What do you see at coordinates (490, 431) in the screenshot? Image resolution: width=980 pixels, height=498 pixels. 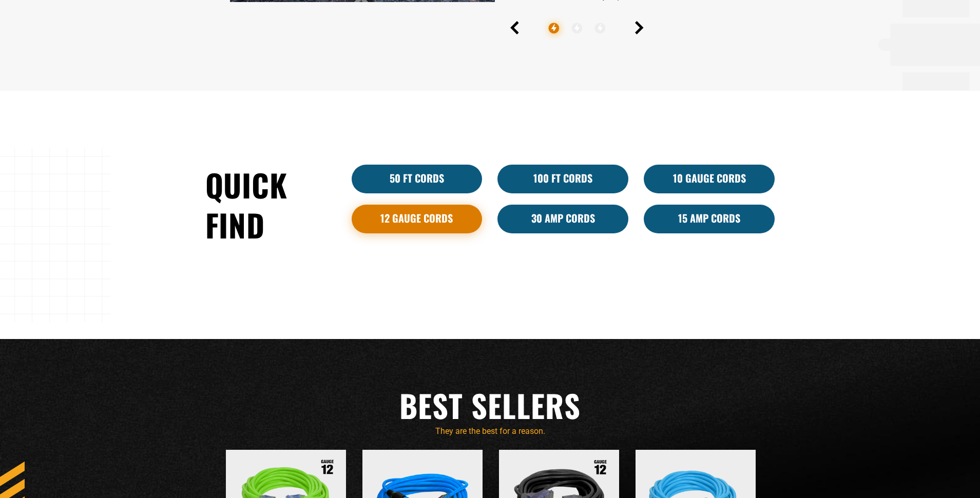 I see `p: They are the best for a reason.` at bounding box center [490, 431].